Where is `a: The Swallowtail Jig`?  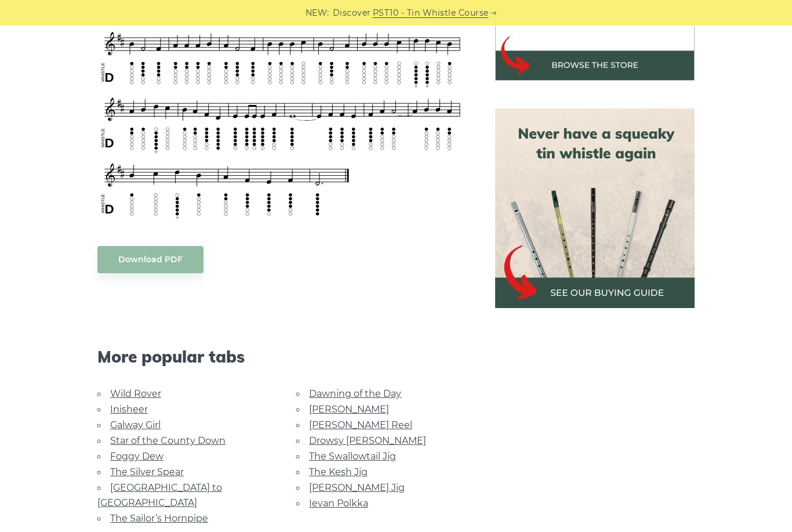
a: The Swallowtail Jig is located at coordinates (352, 456).